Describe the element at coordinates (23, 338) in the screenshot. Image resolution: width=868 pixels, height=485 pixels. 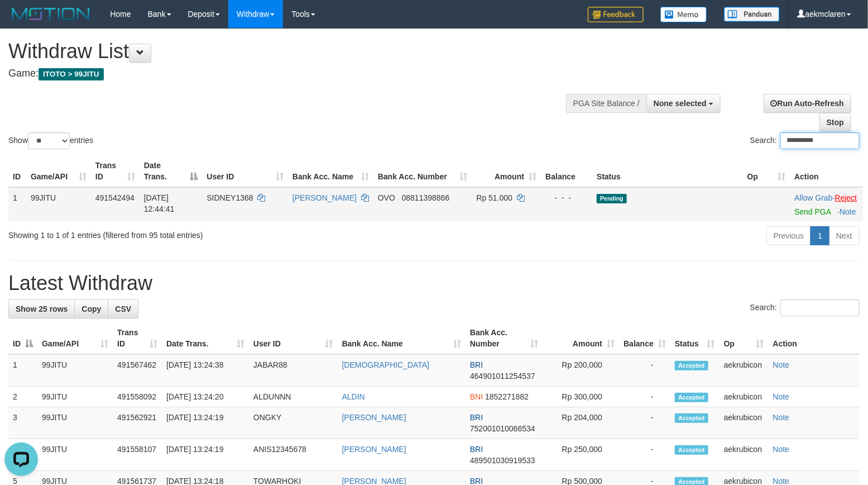
I see `th: ID: activate to sort column descending` at that location.